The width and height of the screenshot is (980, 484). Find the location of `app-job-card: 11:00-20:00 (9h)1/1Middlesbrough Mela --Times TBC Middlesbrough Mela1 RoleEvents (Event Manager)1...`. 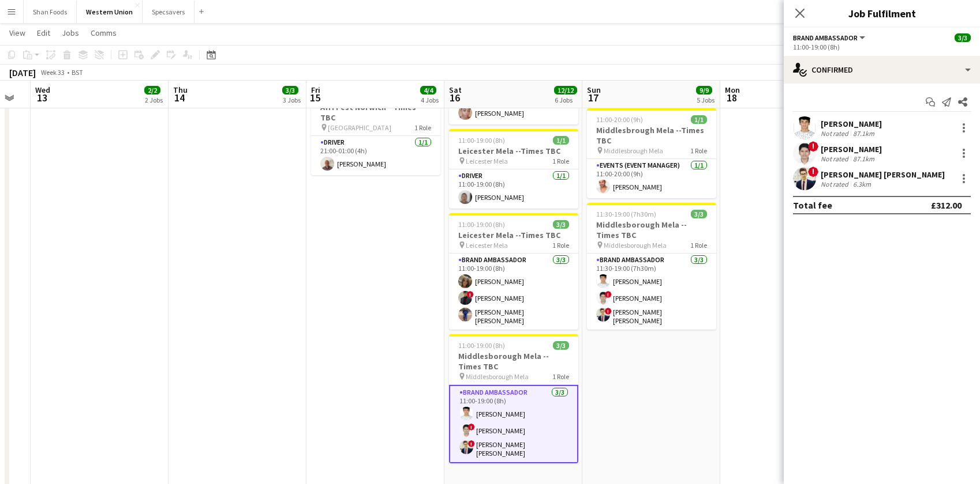

app-job-card: 11:00-20:00 (9h)1/1Middlesbrough Mela --Times TBC Middlesbrough Mela1 RoleEvents (Event Manager)1... is located at coordinates (652, 154).